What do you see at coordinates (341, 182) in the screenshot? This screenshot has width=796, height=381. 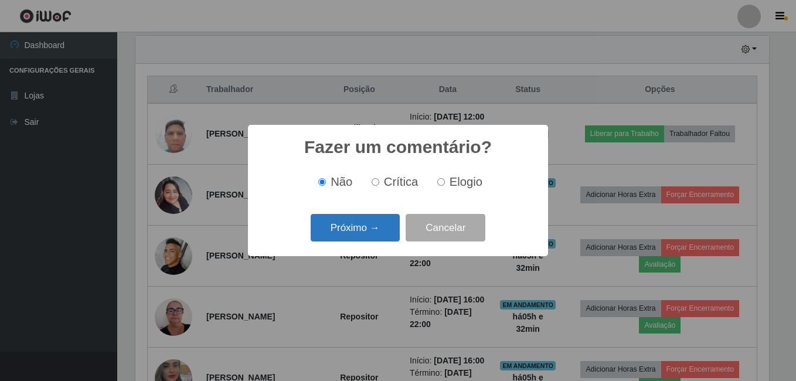 I see `span: Não` at bounding box center [341, 182].